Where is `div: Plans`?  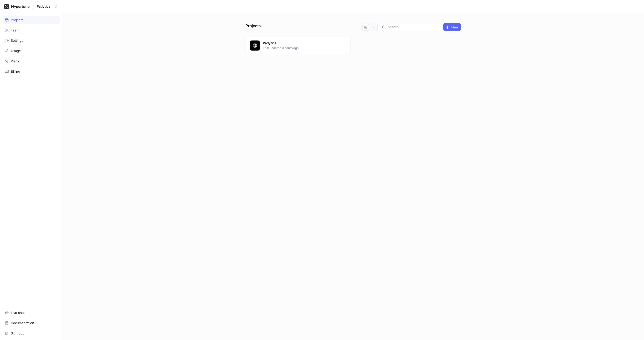
div: Plans is located at coordinates (15, 61).